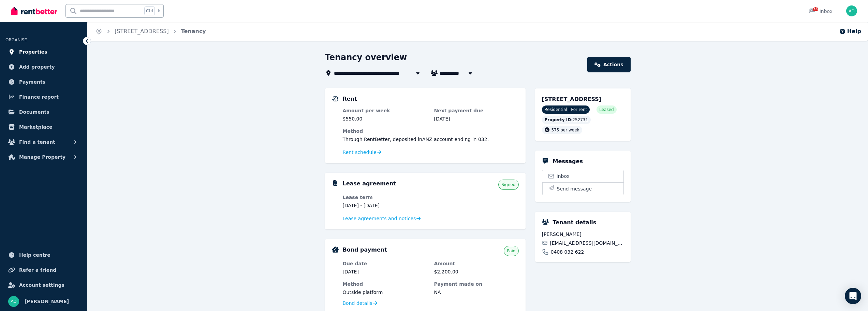 This screenshot has height=311, width=868. Describe the element at coordinates (360, 152) in the screenshot. I see `span: Rent schedule` at that location.